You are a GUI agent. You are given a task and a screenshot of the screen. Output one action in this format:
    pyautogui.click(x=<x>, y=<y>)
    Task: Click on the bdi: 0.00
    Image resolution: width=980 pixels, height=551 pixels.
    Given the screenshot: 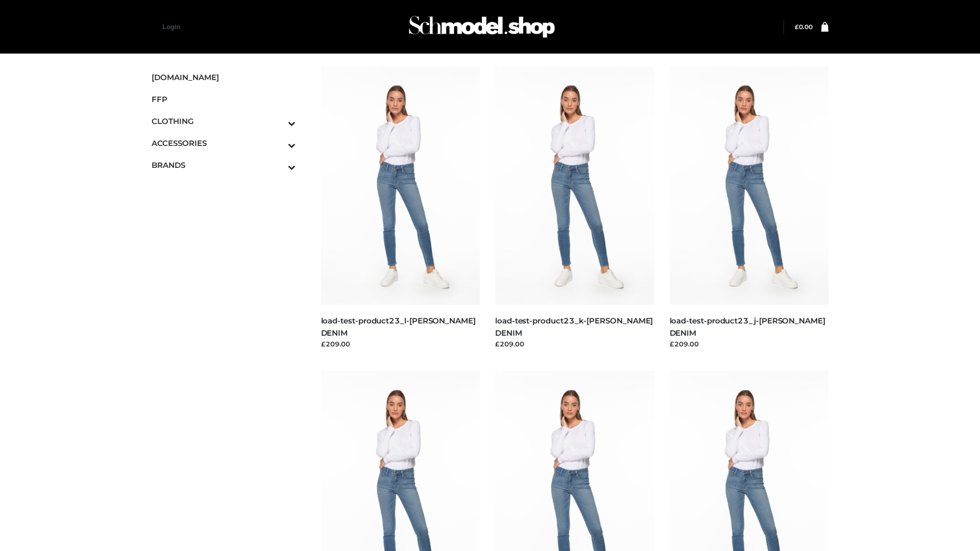 What is the action you would take?
    pyautogui.click(x=804, y=27)
    